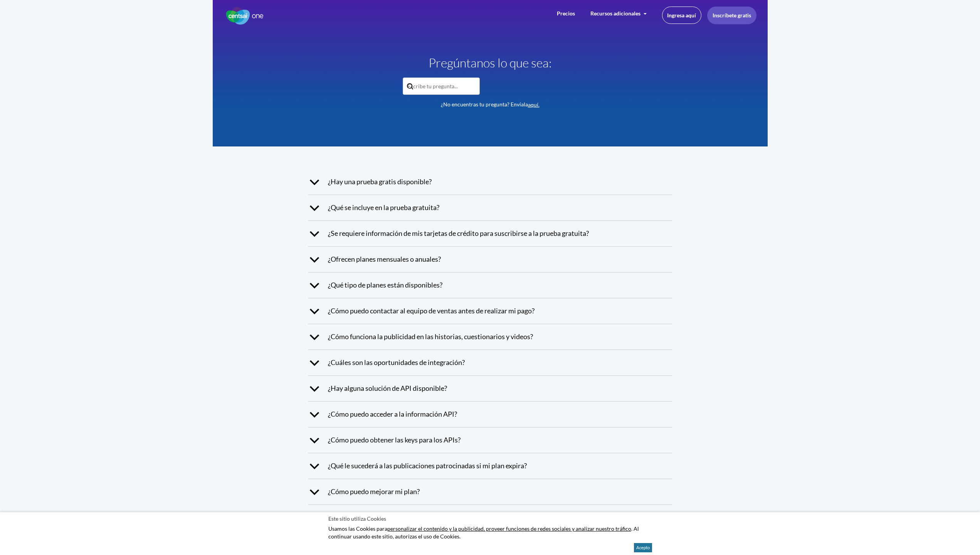 The image size is (980, 555). What do you see at coordinates (441, 86) in the screenshot?
I see `input: Escribe tu pregunta...` at bounding box center [441, 86].